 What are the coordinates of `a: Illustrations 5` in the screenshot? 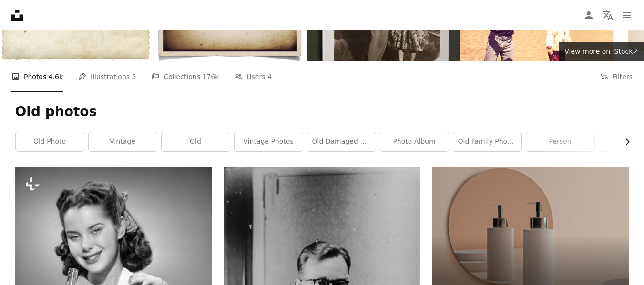 It's located at (107, 76).